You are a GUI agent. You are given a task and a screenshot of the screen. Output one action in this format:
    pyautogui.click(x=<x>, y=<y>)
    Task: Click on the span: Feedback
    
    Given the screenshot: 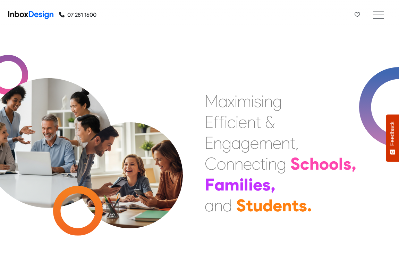 What is the action you would take?
    pyautogui.click(x=393, y=133)
    